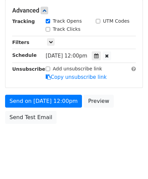 The width and height of the screenshot is (148, 179). I want to click on a: Copy unsubscribe link, so click(76, 77).